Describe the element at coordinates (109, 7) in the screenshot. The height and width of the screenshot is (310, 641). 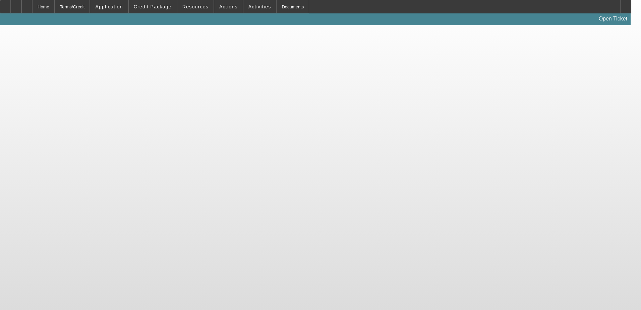
I see `button: Application` at that location.